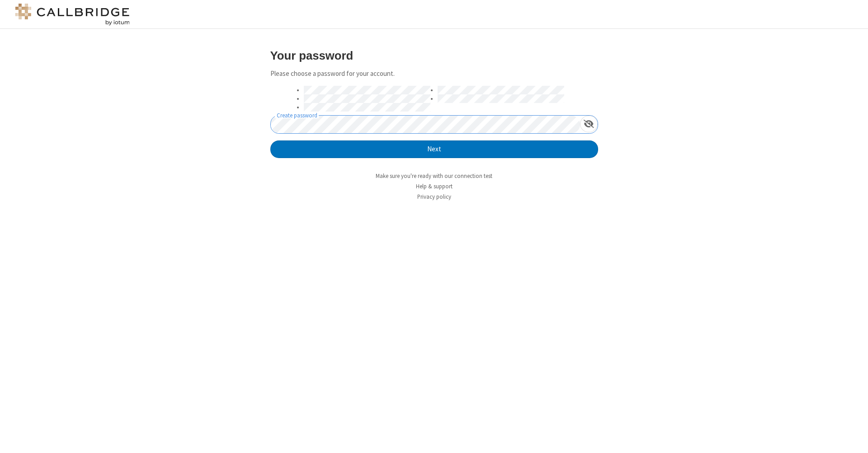  I want to click on a: Help & support, so click(434, 186).